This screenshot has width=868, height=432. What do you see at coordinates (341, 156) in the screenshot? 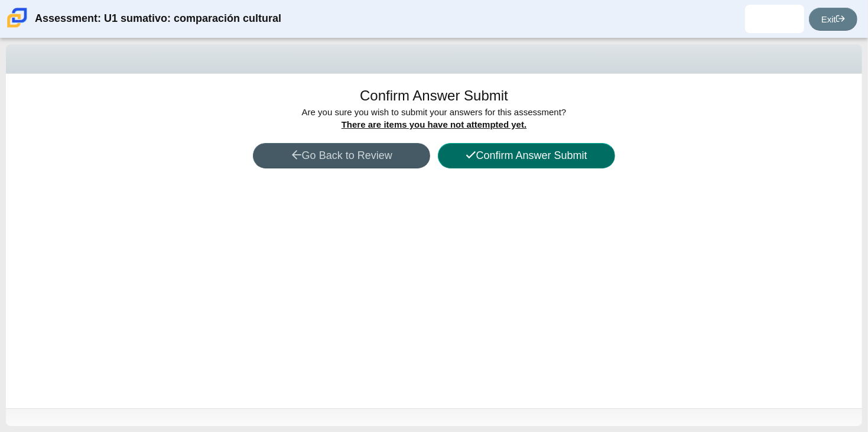
I see `button: Go Back to Review` at bounding box center [341, 156].